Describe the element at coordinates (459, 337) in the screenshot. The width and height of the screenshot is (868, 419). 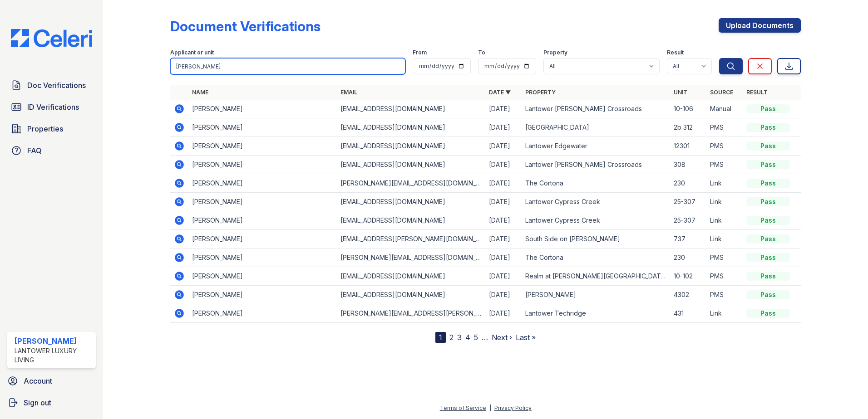
I see `a: 3` at that location.